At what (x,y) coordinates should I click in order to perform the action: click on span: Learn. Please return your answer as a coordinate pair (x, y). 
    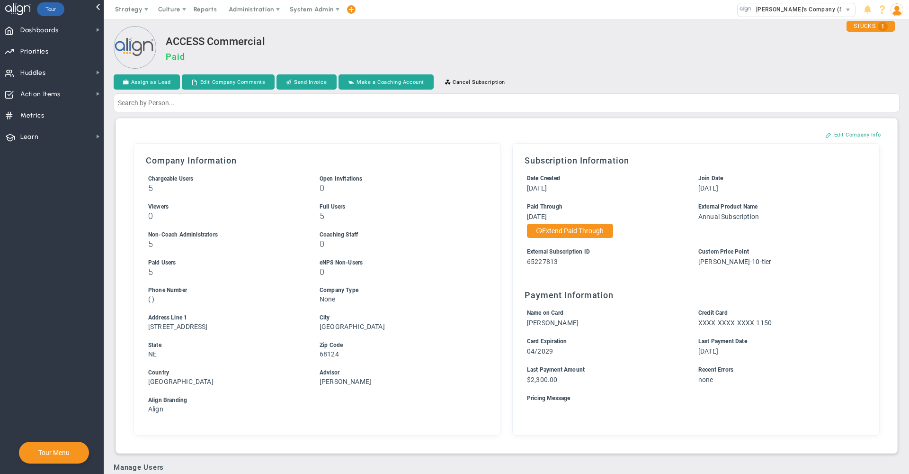
    Looking at the image, I should click on (29, 137).